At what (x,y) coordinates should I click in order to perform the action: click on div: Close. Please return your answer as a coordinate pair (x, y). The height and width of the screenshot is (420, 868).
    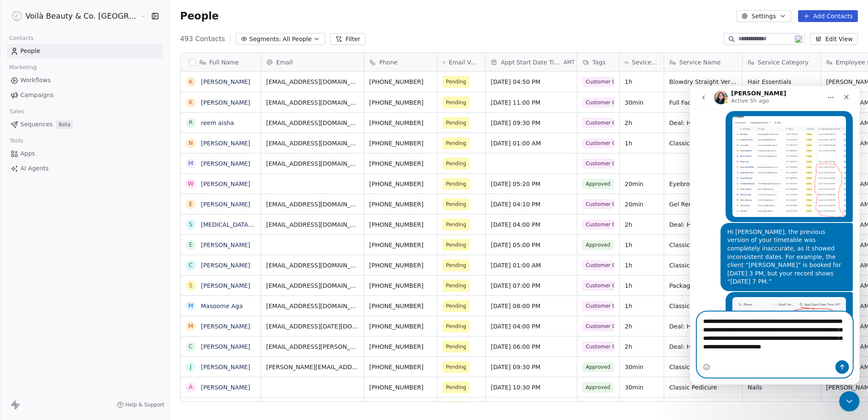
    Looking at the image, I should click on (156, 11).